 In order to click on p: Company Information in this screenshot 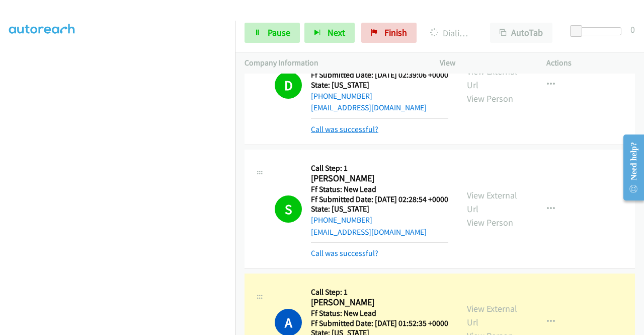, I will do `click(333, 63)`.